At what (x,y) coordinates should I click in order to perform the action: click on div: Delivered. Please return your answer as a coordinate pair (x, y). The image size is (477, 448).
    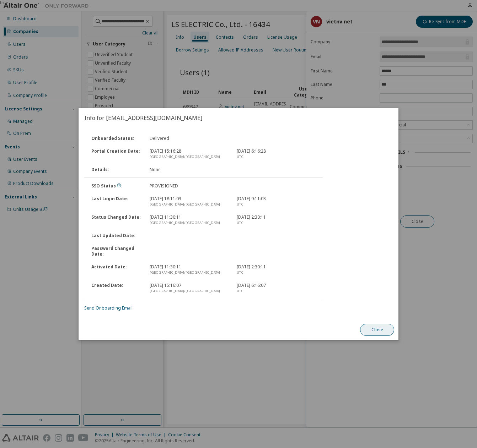
    Looking at the image, I should click on (189, 139).